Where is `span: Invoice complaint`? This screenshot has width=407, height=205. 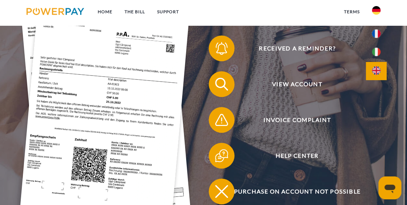
span: Invoice complaint is located at coordinates (297, 120).